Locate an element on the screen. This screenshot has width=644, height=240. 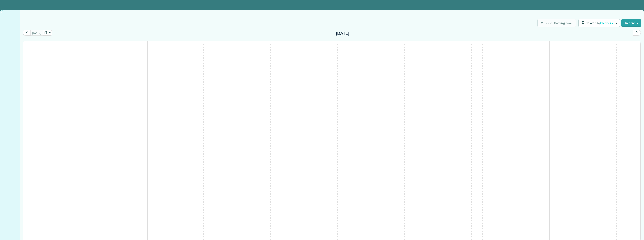
span: Coming soon is located at coordinates (563, 23).